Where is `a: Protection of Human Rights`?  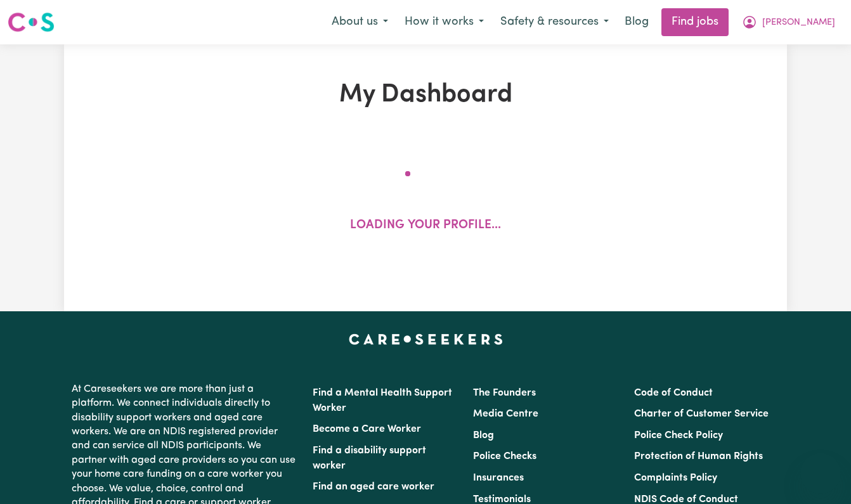
a: Protection of Human Rights is located at coordinates (698, 456).